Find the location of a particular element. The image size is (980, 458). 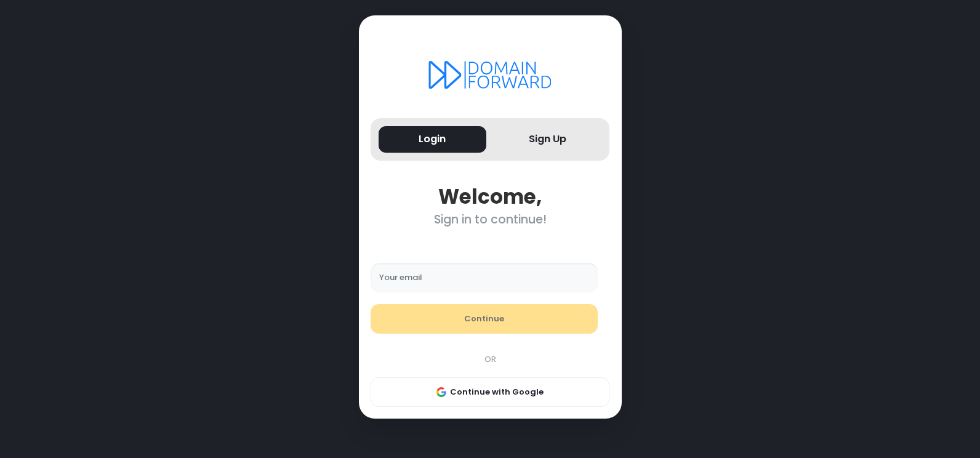

button: Sign Up is located at coordinates (548, 139).